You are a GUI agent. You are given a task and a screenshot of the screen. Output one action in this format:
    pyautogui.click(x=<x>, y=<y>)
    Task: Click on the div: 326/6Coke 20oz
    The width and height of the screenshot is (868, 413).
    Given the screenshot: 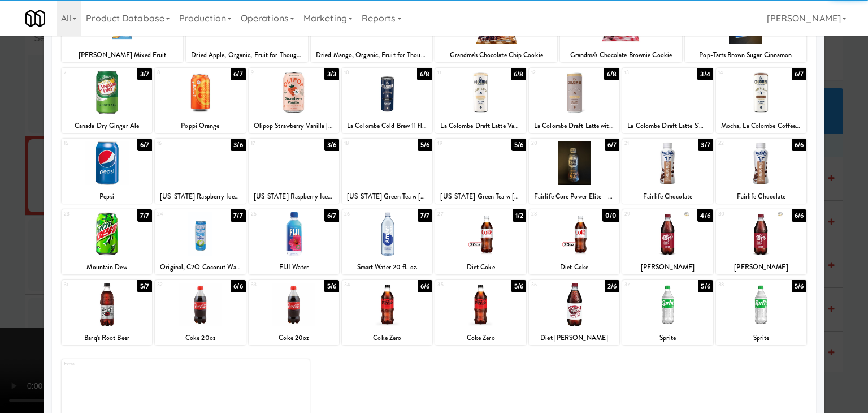 What is the action you would take?
    pyautogui.click(x=200, y=312)
    